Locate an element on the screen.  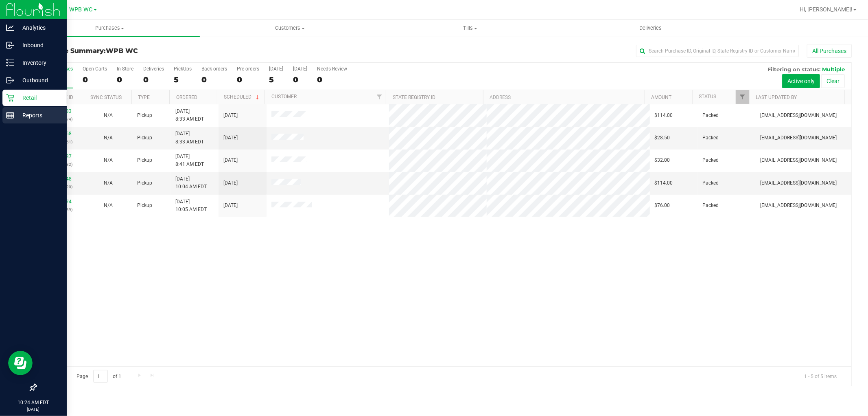
button: Clear is located at coordinates (833, 81).